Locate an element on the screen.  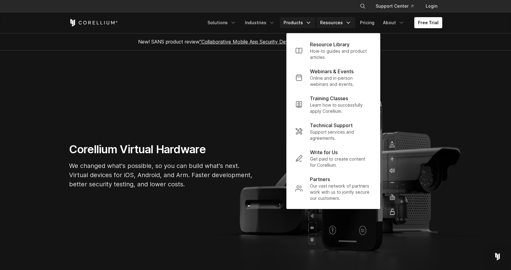
p: Online and in-person webinars and events. is located at coordinates (341, 81).